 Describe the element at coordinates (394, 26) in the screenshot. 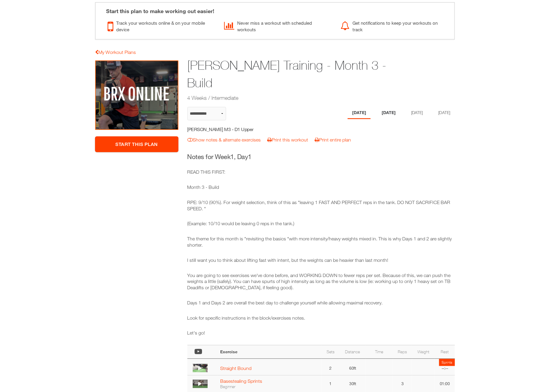

I see `div: Get notifications to keep your workouts on track` at that location.